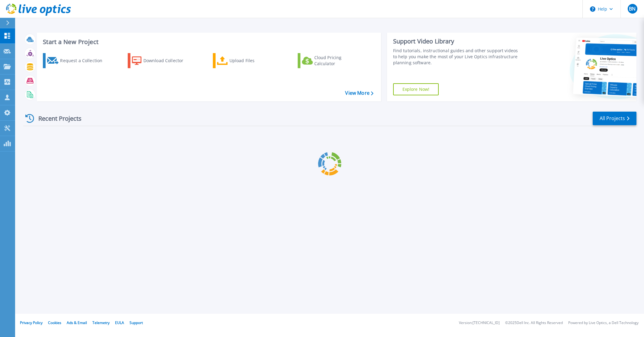 The height and width of the screenshot is (337, 644). What do you see at coordinates (253, 61) in the screenshot?
I see `div: Upload Files` at bounding box center [253, 61].